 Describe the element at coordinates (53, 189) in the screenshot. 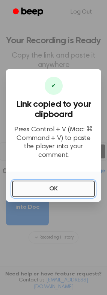

I see `button: OK` at that location.